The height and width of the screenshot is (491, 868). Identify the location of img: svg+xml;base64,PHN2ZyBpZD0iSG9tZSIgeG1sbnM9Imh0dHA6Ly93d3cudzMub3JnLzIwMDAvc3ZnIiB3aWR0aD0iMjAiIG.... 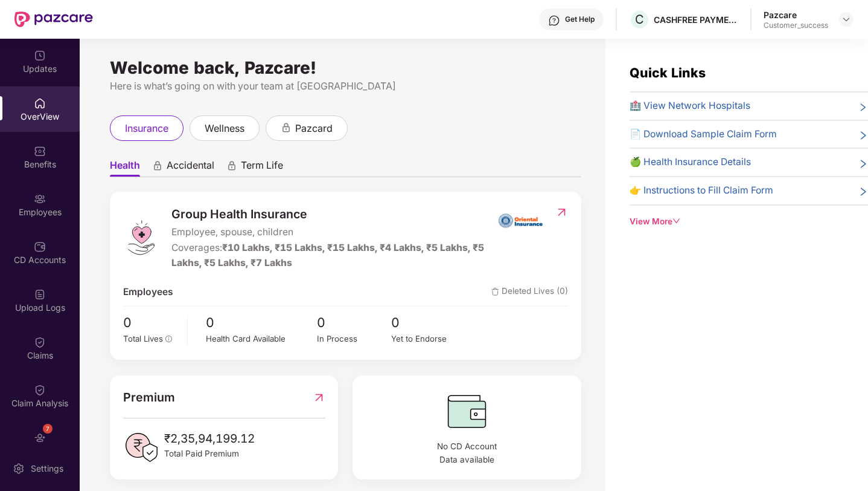
(40, 103).